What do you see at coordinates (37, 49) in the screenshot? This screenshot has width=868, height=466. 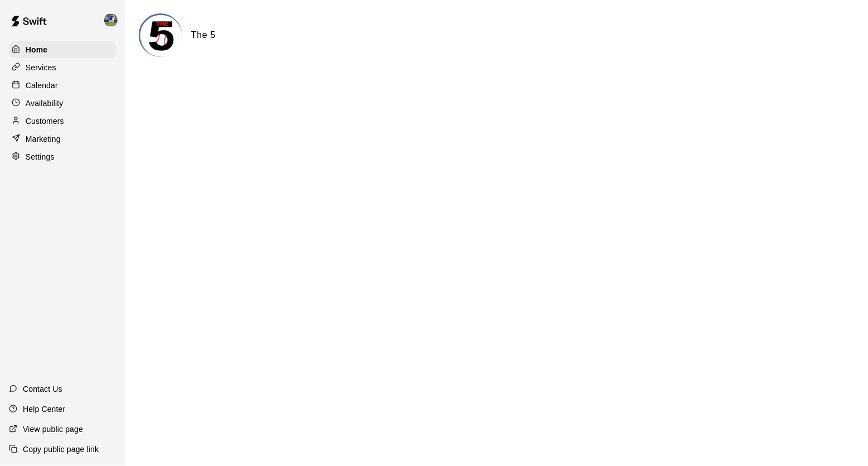 I see `p: Home` at bounding box center [37, 49].